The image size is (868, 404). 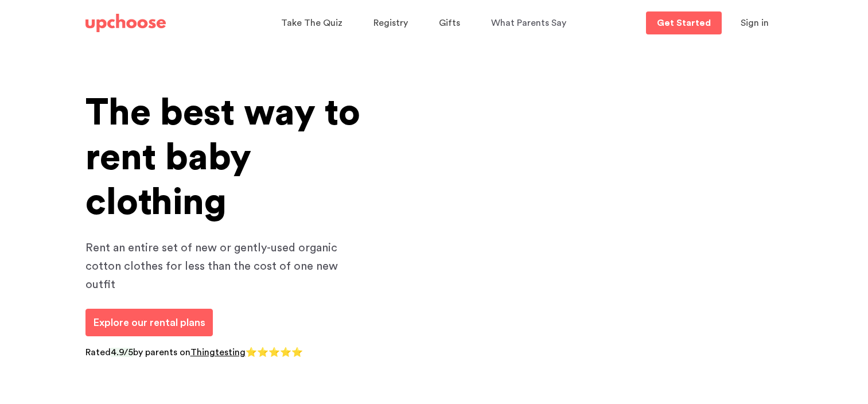 I want to click on span: Gifts, so click(x=450, y=23).